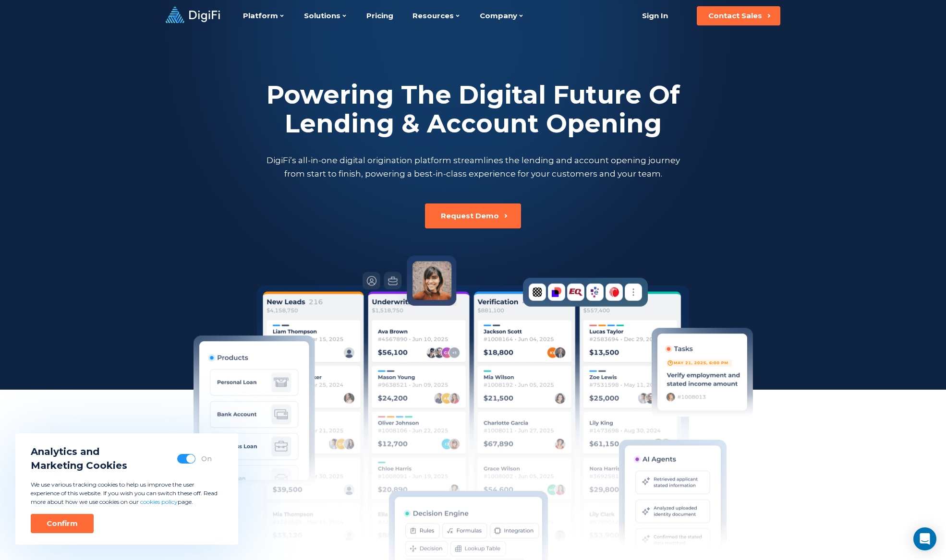 The height and width of the screenshot is (560, 946). Describe the element at coordinates (206, 459) in the screenshot. I see `div: On` at that location.